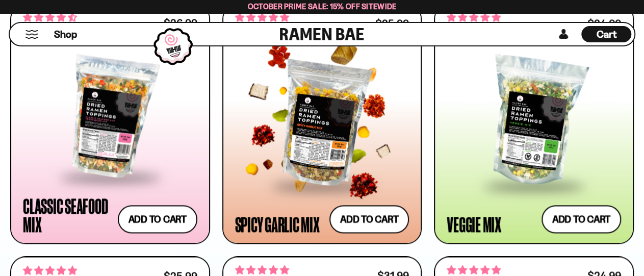 The image size is (644, 276). I want to click on button: Mobile Menu Trigger, so click(32, 34).